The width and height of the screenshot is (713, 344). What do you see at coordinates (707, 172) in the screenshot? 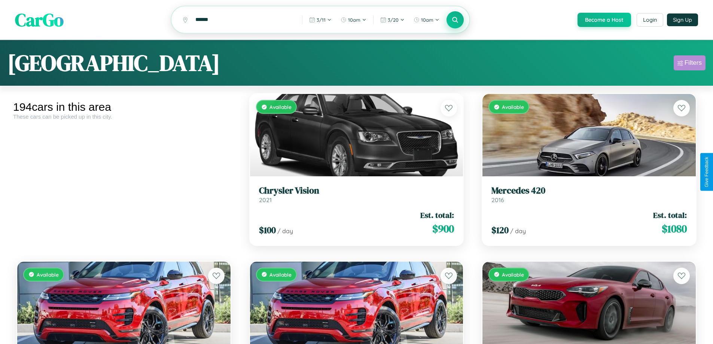
I see `div: Give Feedback` at bounding box center [707, 172].